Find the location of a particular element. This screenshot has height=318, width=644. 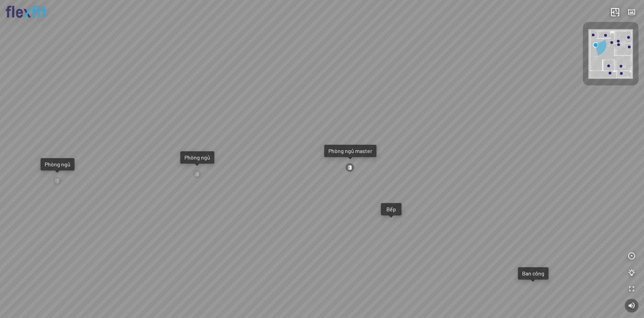

div: Bếp is located at coordinates (391, 209).